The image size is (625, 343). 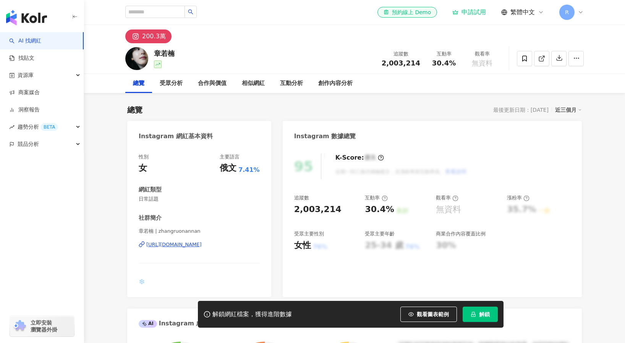 What do you see at coordinates (569, 110) in the screenshot?
I see `div: 近三個月` at bounding box center [569, 110].